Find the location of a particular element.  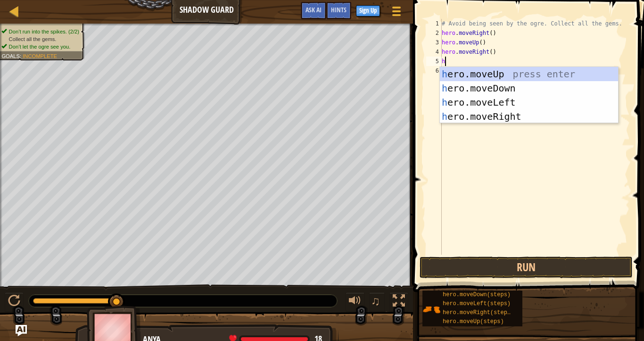

div: 6 is located at coordinates (434, 71).